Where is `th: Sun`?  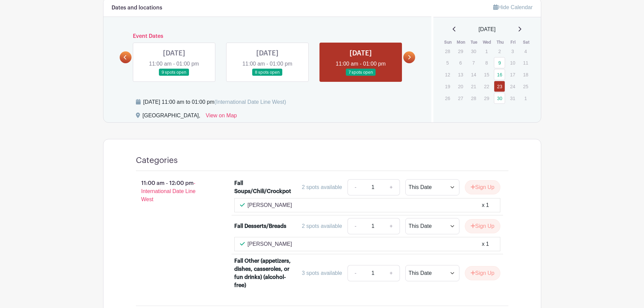
th: Sun is located at coordinates (448, 42).